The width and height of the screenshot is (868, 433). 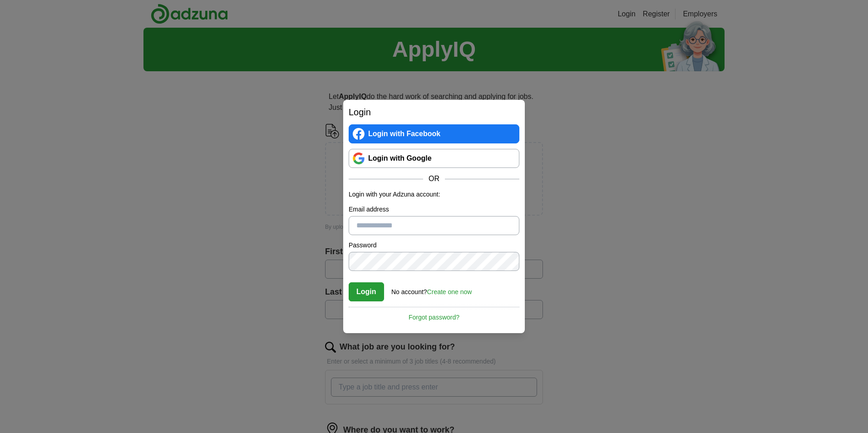 I want to click on p: Login with your Adzuna account:, so click(x=434, y=194).